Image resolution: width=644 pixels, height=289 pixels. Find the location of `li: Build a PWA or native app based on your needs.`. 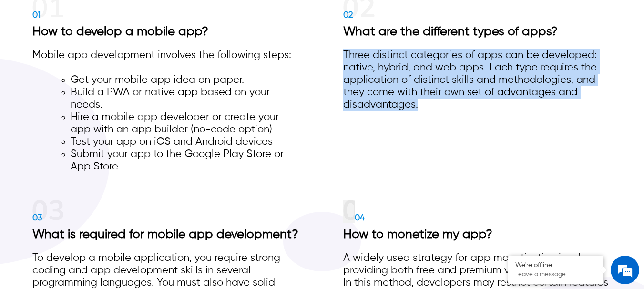

li: Build a PWA or native app based on your needs. is located at coordinates (186, 99).